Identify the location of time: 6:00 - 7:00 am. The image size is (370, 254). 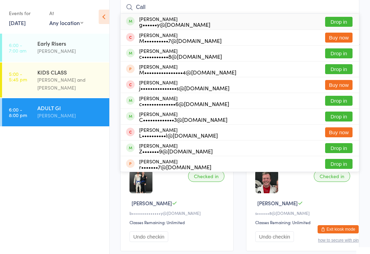
(17, 48).